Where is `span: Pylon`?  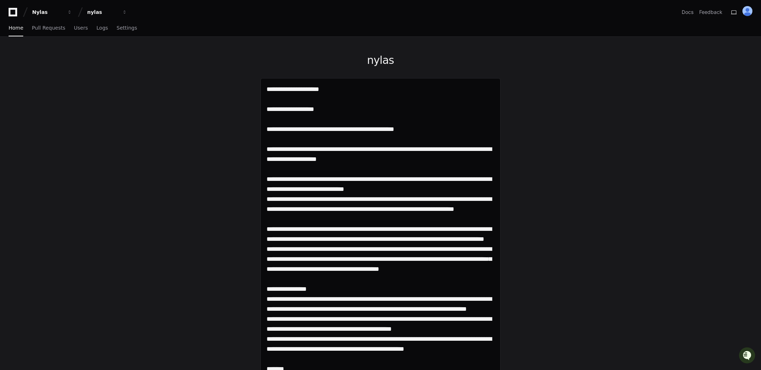 span: Pylon is located at coordinates (79, 78).